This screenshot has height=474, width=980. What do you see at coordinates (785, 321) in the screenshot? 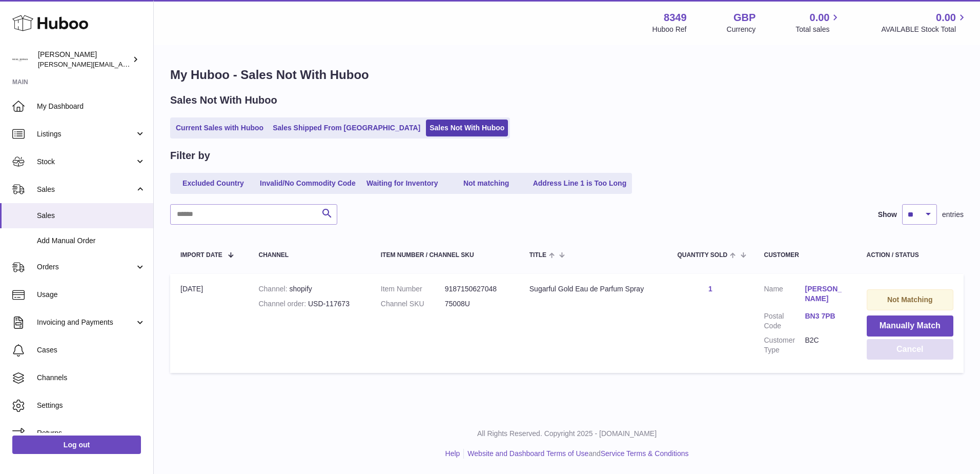
I see `dt: Postal Code` at bounding box center [785, 321].